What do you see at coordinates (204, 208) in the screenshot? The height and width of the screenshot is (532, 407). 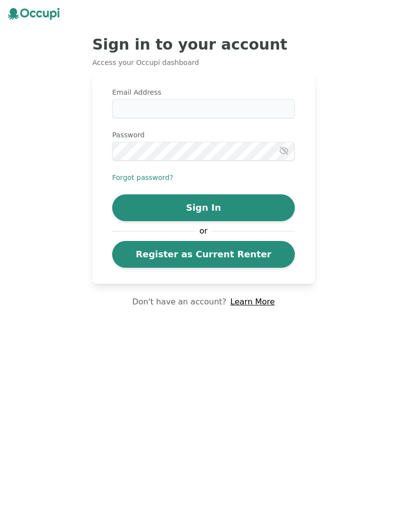 I see `button: Sign In` at bounding box center [204, 208].